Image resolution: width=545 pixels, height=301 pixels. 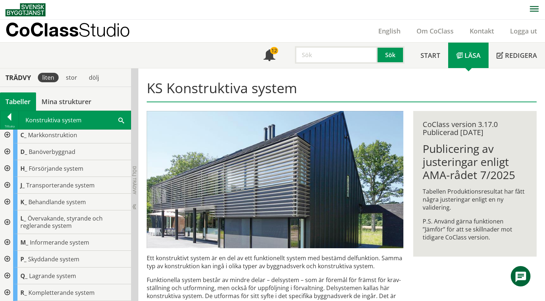 What do you see at coordinates (60, 185) in the screenshot?
I see `span: Transporterande system` at bounding box center [60, 185].